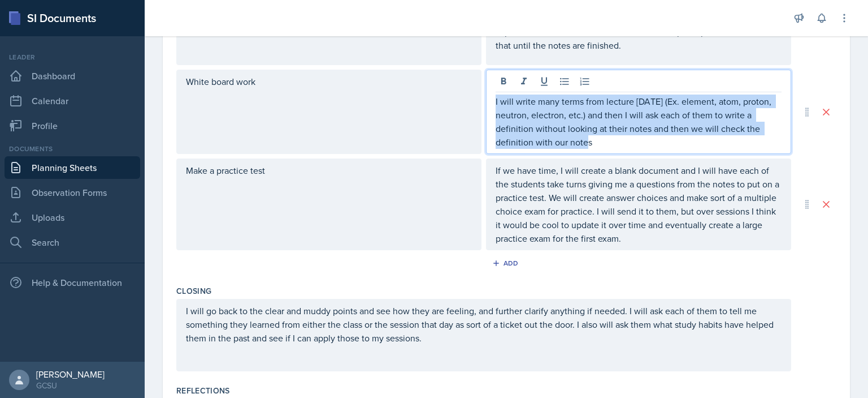 This screenshot has width=868, height=398. I want to click on p: Make a practice test, so click(329, 170).